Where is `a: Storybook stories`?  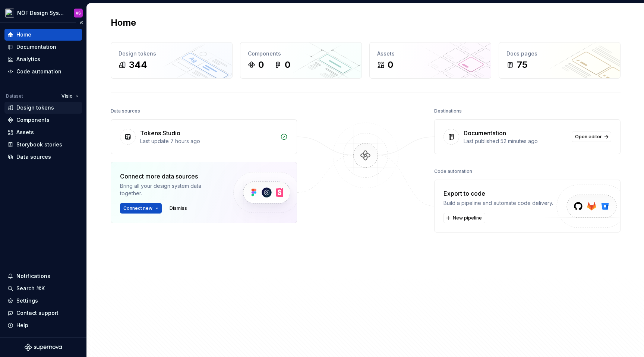 a: Storybook stories is located at coordinates (43, 144).